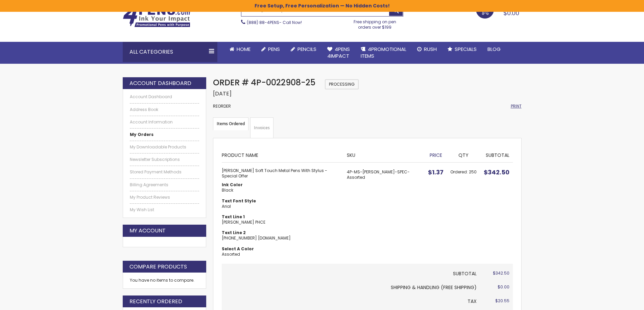 The height and width of the screenshot is (310, 644). What do you see at coordinates (147, 231) in the screenshot?
I see `strong: My Account` at bounding box center [147, 231].